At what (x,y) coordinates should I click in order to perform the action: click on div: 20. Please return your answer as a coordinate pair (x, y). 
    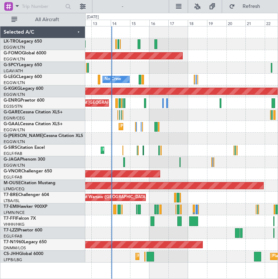
    Looking at the image, I should click on (236, 23).